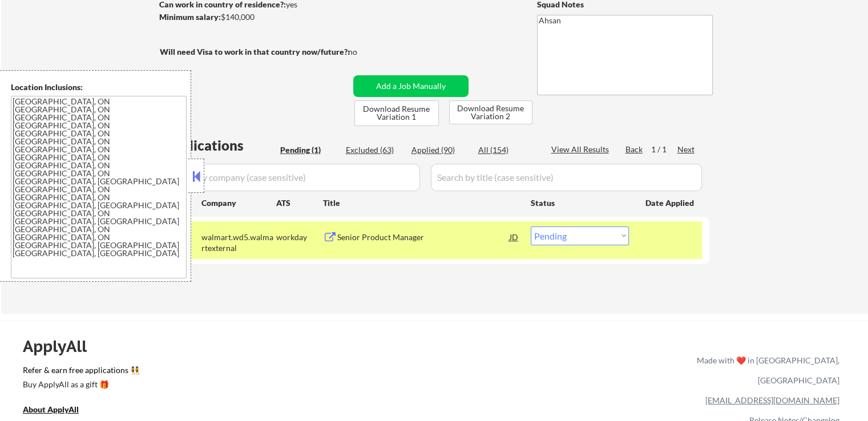 The image size is (868, 421). Describe the element at coordinates (664, 150) in the screenshot. I see `div: 1 / 1` at that location.